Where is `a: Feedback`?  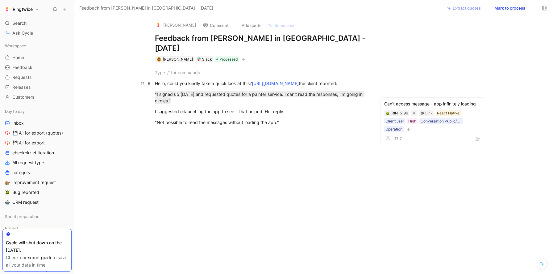
a: Feedback is located at coordinates (37, 67).